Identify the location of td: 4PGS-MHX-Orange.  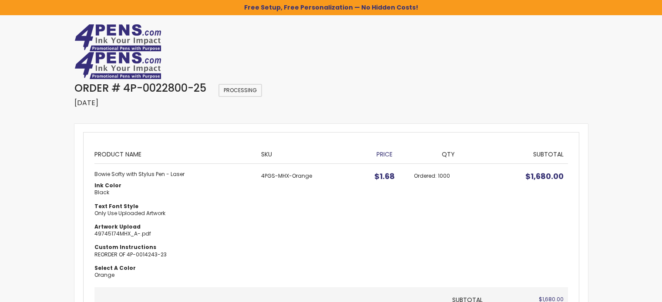
(308, 226).